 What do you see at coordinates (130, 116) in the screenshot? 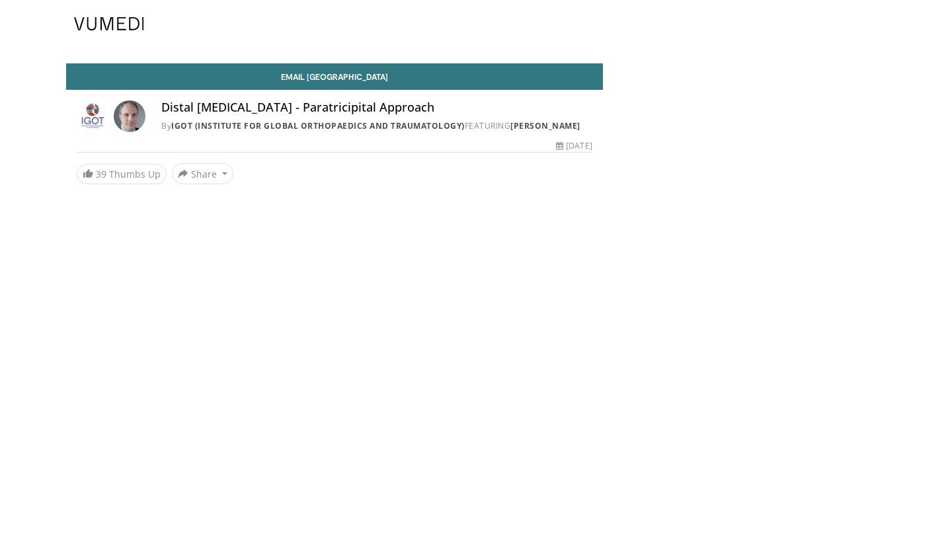
I see `img: Avatar` at bounding box center [130, 116].